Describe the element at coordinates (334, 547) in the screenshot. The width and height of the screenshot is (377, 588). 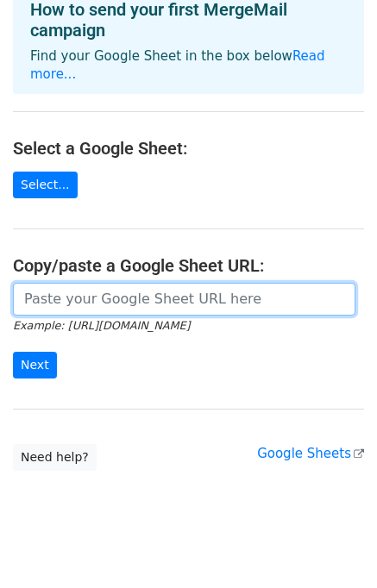
I see `div: Chat Widget` at that location.